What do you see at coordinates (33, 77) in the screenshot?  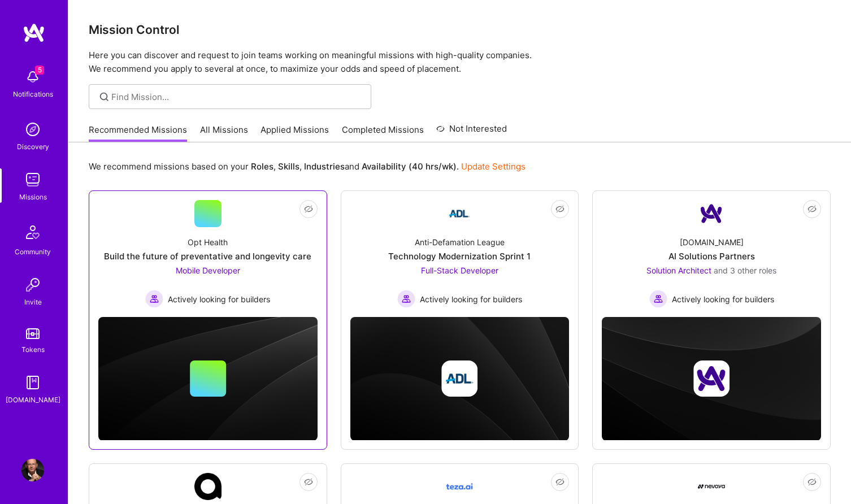 I see `img: bell` at bounding box center [33, 77].